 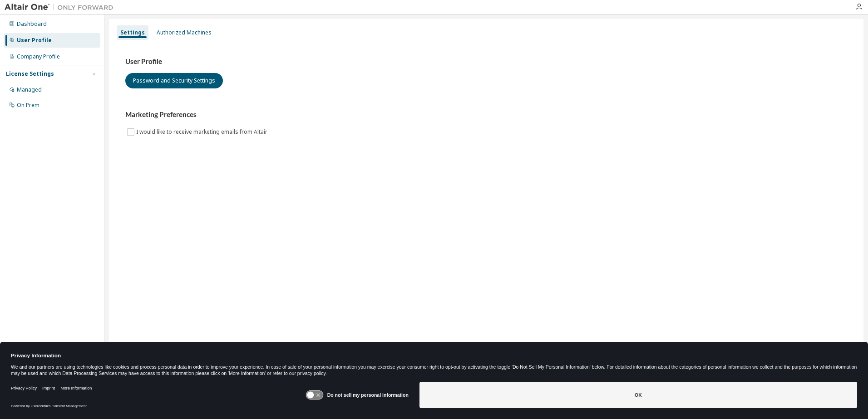 What do you see at coordinates (30, 74) in the screenshot?
I see `div: License Settings` at bounding box center [30, 74].